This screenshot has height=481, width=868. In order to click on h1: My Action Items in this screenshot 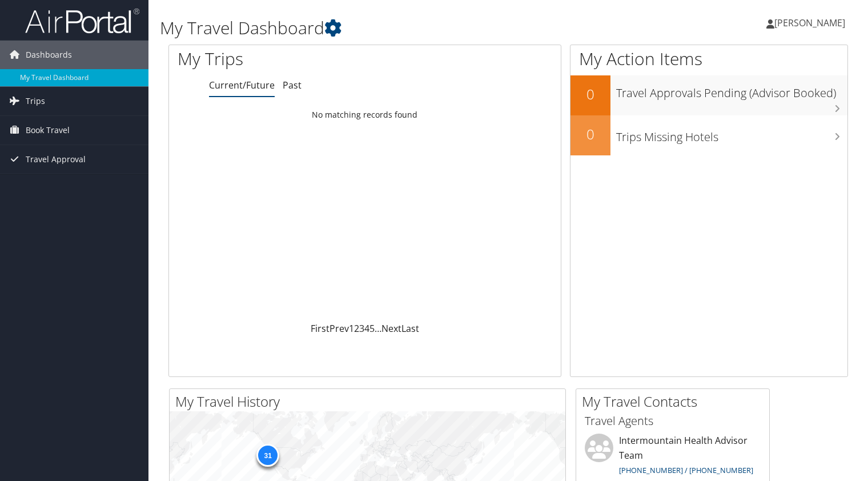, I will do `click(709, 59)`.